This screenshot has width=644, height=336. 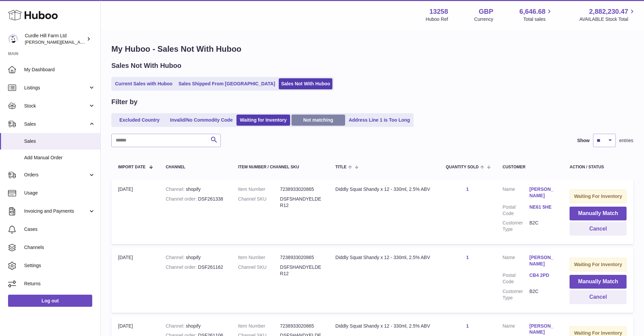 What do you see at coordinates (13, 39) in the screenshot?
I see `img: miranda@diddlysquatfarmshop.com` at bounding box center [13, 39].